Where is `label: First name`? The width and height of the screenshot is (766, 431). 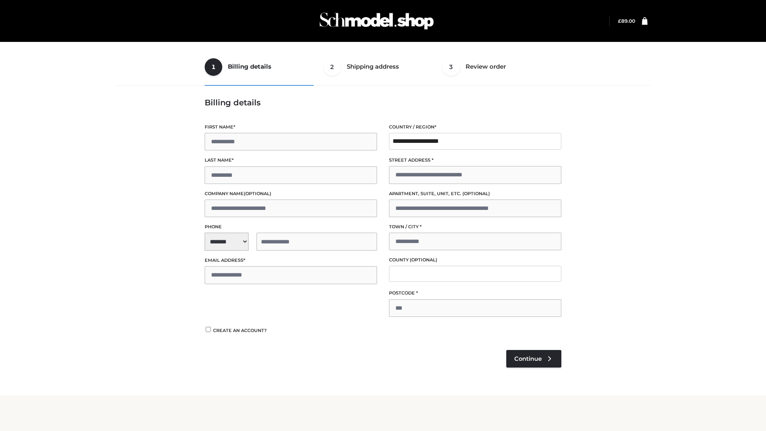
label: First name is located at coordinates (291, 127).